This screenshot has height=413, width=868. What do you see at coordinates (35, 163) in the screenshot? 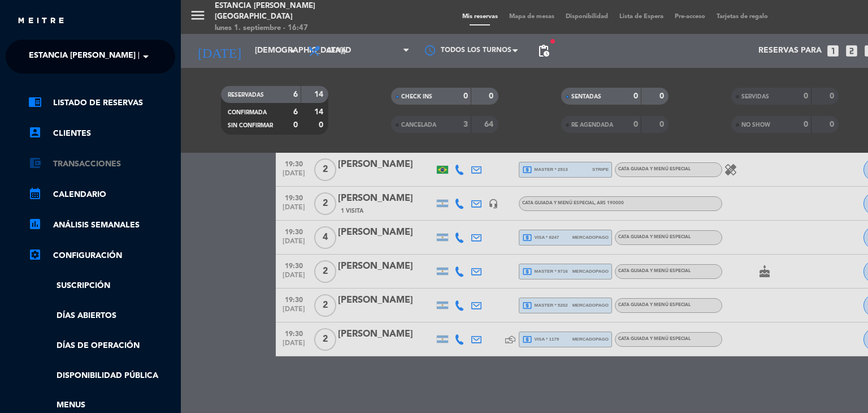
I see `i: account_balance_wallet` at bounding box center [35, 163].